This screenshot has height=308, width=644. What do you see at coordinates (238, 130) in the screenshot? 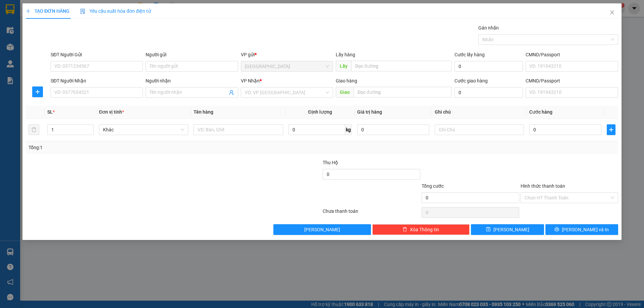
I see `input: VD: Bàn, Ghế` at bounding box center [238, 130].